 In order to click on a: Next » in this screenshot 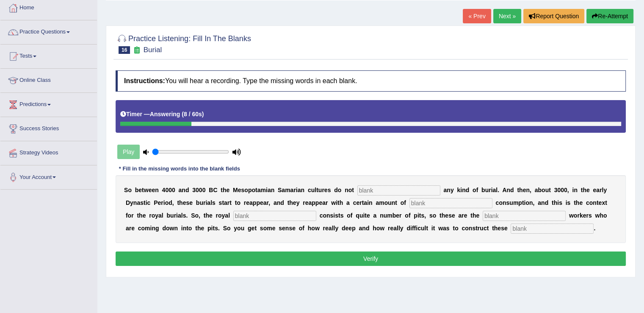, I will do `click(507, 16)`.